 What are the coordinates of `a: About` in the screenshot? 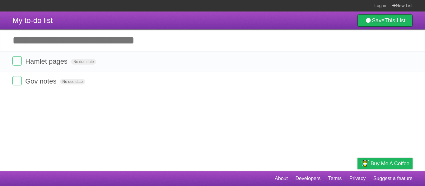 It's located at (281, 179).